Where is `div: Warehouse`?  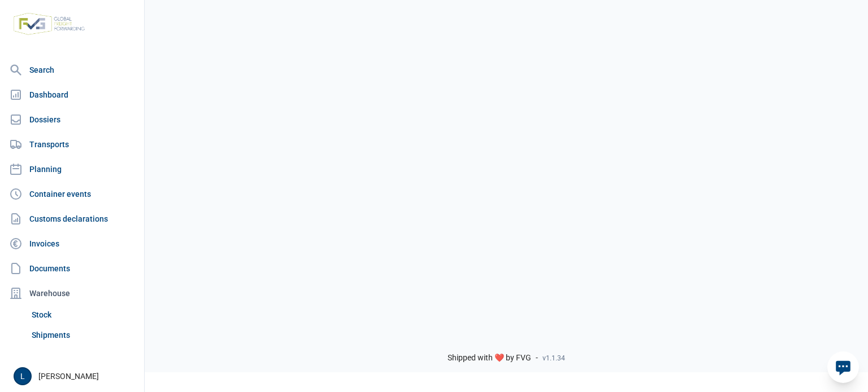
div: Warehouse is located at coordinates (72, 294).